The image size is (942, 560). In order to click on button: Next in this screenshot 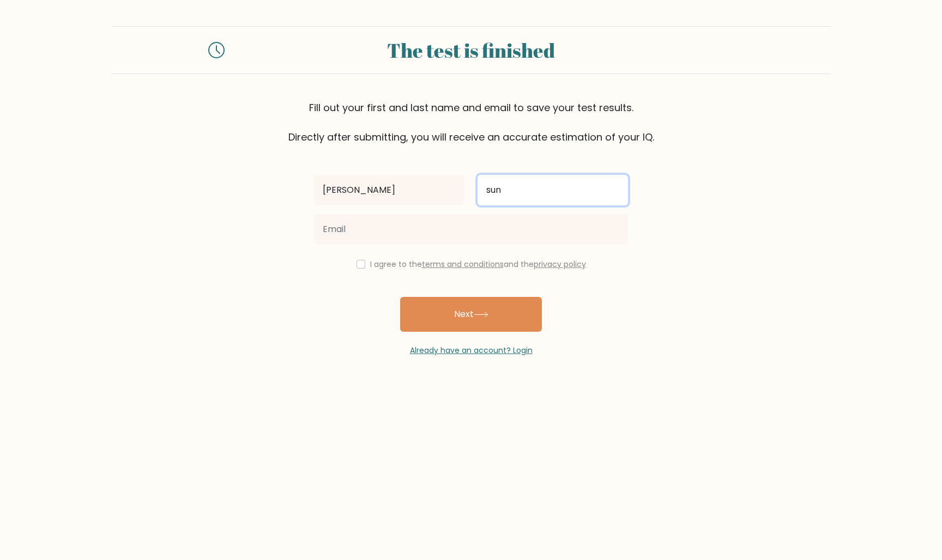, I will do `click(471, 314)`.